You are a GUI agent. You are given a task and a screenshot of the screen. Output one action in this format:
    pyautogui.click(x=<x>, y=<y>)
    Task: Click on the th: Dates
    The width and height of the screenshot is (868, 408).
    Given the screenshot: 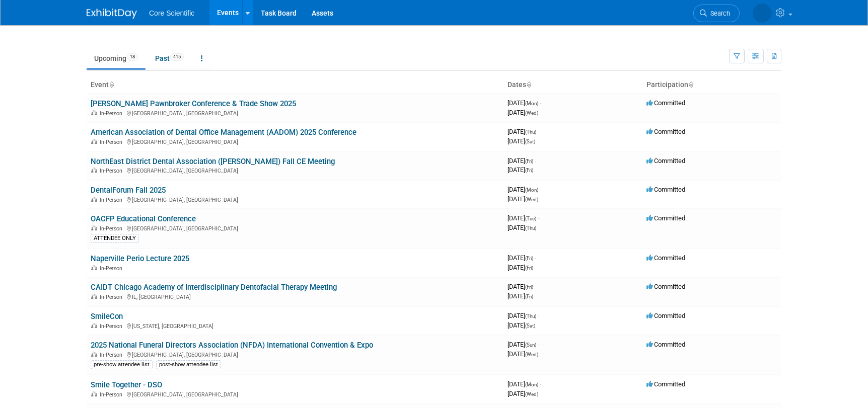 What is the action you would take?
    pyautogui.click(x=573, y=85)
    